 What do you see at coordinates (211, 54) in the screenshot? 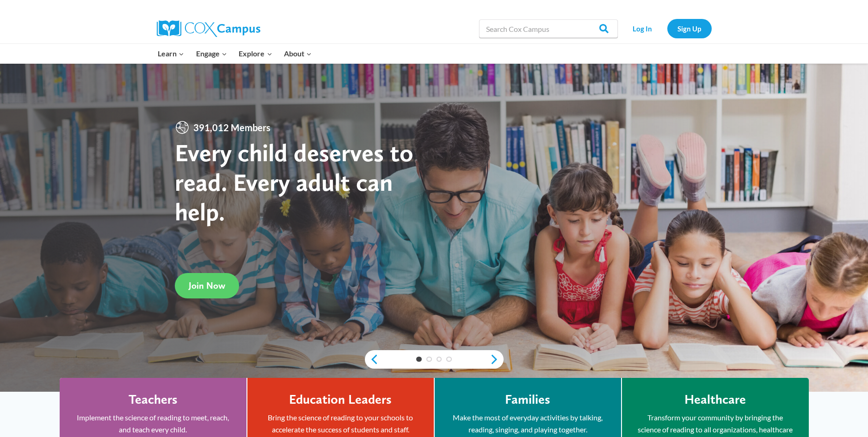
I see `span: Engage` at bounding box center [211, 54].